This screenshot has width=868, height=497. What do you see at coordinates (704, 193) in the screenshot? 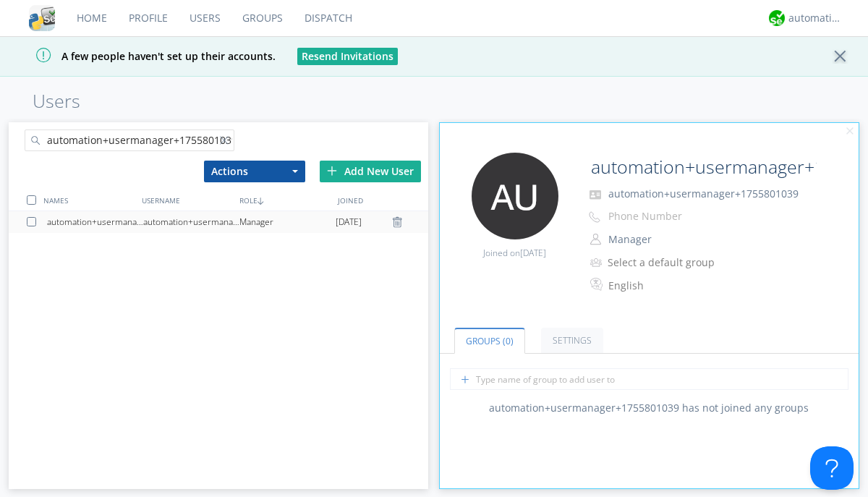
I see `span: automation+usermanager+1755801039` at bounding box center [704, 193].